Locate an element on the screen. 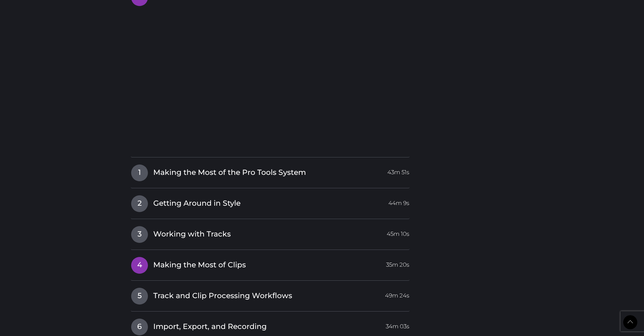  span: 1 is located at coordinates (139, 173).